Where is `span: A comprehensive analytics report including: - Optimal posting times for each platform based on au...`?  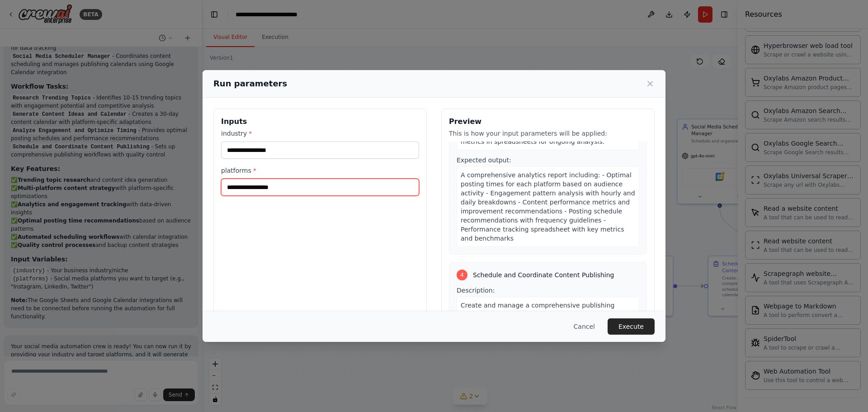 span: A comprehensive analytics report including: - Optimal posting times for each platform based on au... is located at coordinates (548, 206).